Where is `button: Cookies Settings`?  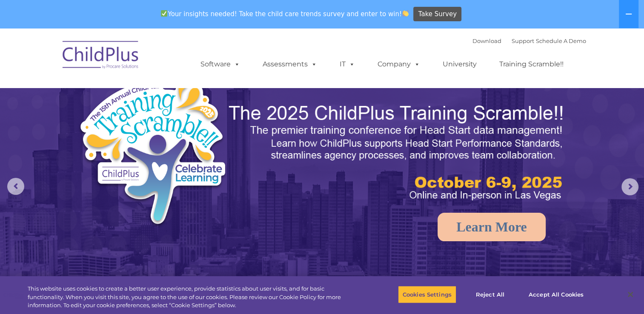
button: Cookies Settings is located at coordinates (427, 294).